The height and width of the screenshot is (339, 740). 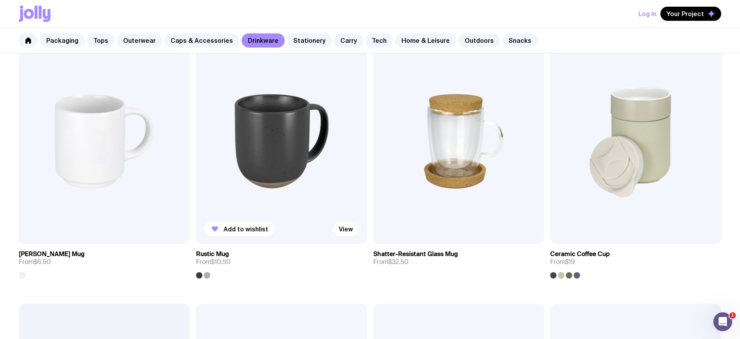 What do you see at coordinates (101, 40) in the screenshot?
I see `a: Tops` at bounding box center [101, 40].